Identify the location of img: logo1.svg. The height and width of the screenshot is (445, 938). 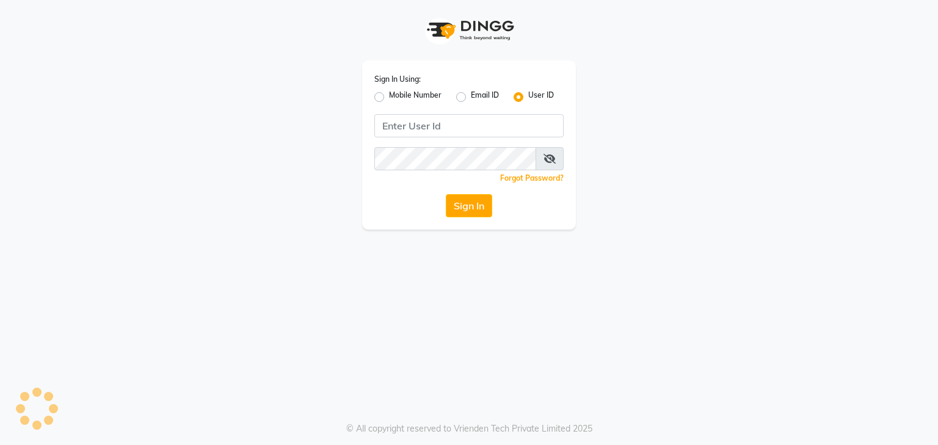
(469, 30).